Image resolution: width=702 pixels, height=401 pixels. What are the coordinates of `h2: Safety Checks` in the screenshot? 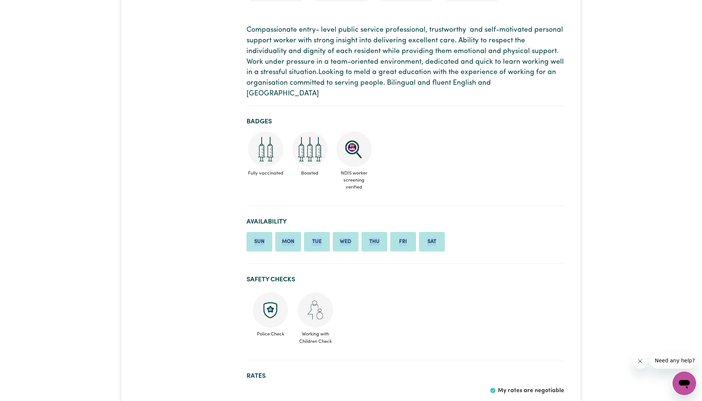 It's located at (405, 280).